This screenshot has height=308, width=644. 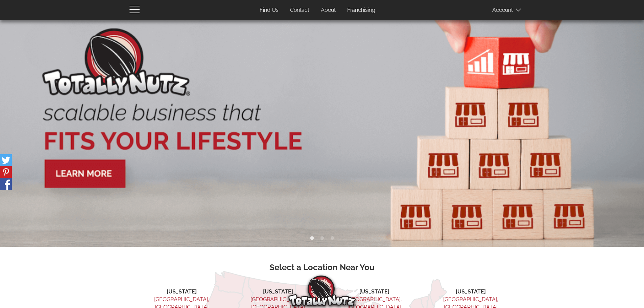 I want to click on img: Totally Nutz Logo, so click(x=322, y=290).